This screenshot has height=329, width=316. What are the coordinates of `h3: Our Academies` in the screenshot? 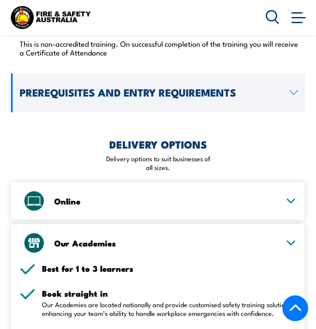 It's located at (167, 243).